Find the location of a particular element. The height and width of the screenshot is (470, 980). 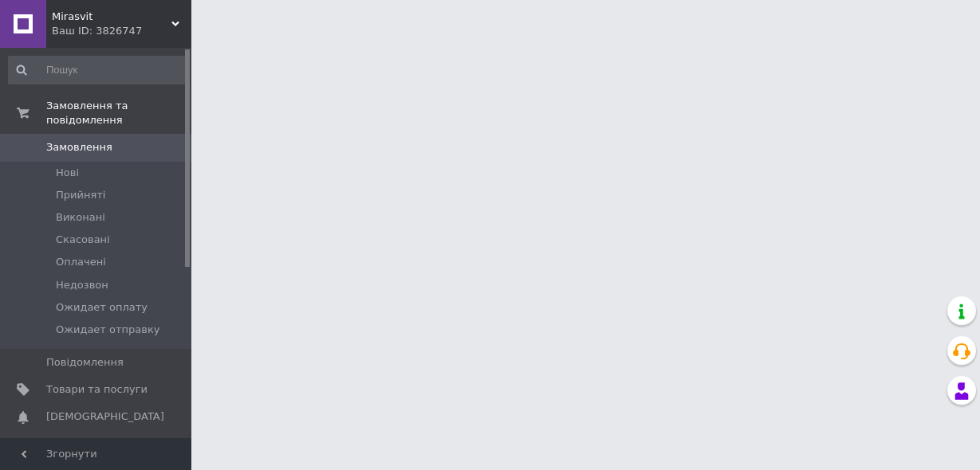

span: Прийняті is located at coordinates (81, 195).